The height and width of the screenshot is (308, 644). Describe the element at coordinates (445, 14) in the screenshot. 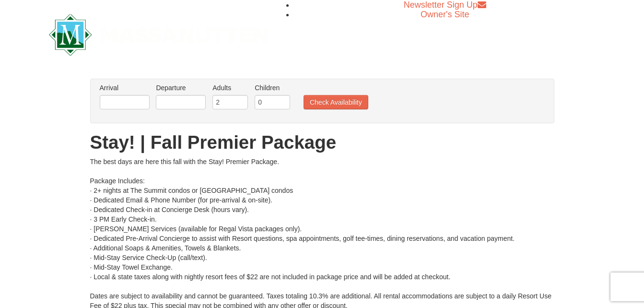

I see `a: Owner's Site` at that location.